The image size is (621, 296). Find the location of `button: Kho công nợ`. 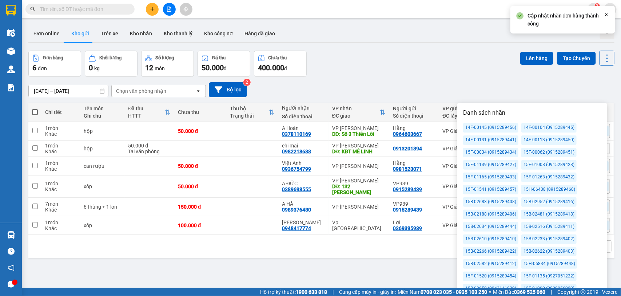

button: Kho công nợ is located at coordinates (218, 33).